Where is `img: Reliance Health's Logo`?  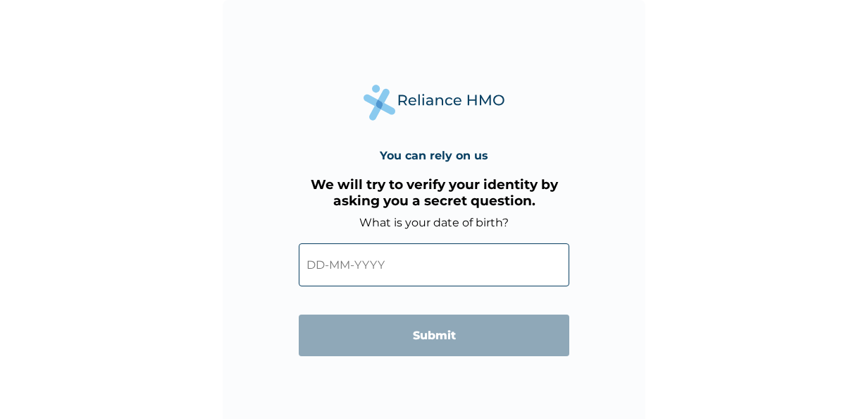
img: Reliance Health's Logo is located at coordinates (434, 102).